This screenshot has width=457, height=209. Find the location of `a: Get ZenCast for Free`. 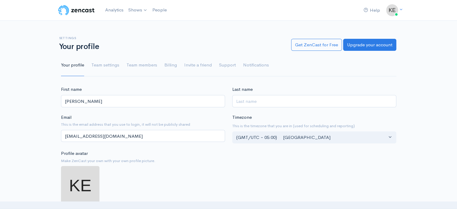

a: Get ZenCast for Free is located at coordinates (316, 45).